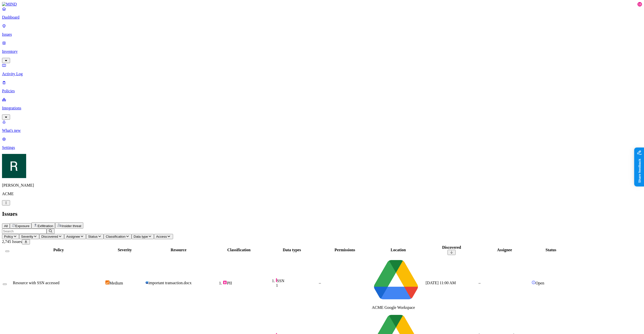 The width and height of the screenshot is (644, 334). Describe the element at coordinates (322, 147) in the screenshot. I see `p: Settings` at that location.